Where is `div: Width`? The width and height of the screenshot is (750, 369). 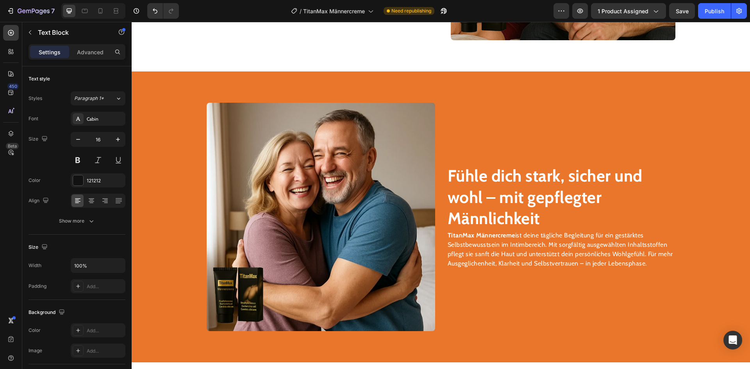
div: Width is located at coordinates (35, 266).